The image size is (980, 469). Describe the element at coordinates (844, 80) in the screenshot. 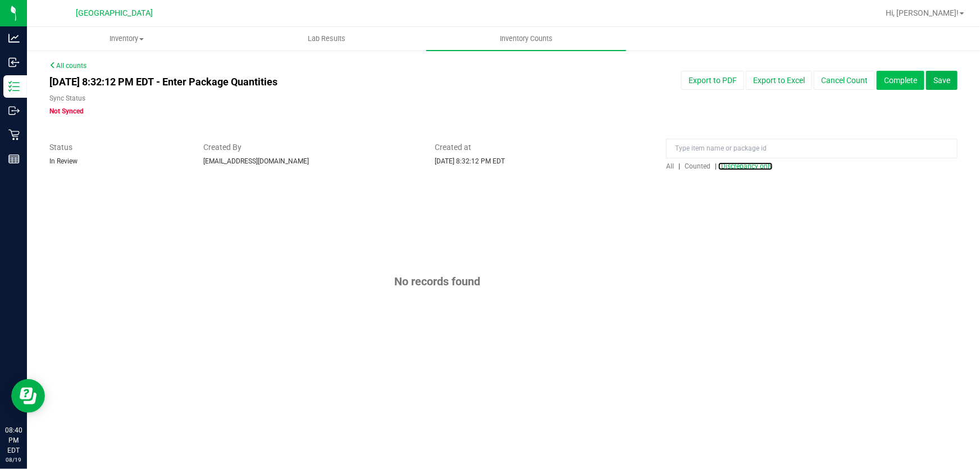

I see `button: Cancel Count` at that location.